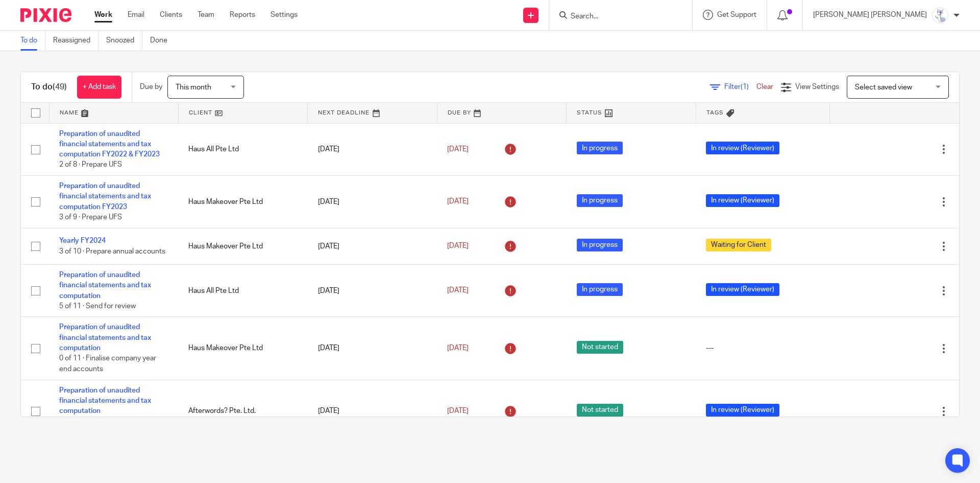 This screenshot has height=483, width=980. I want to click on input: Search, so click(615, 16).